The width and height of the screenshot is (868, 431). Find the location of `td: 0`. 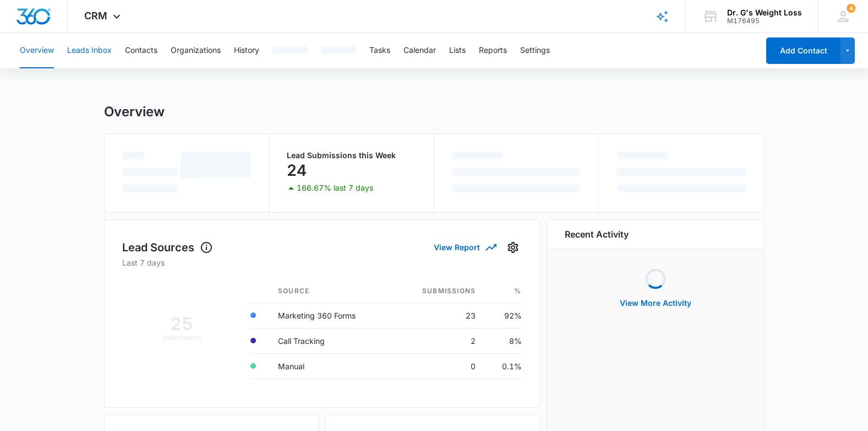

td: 0 is located at coordinates (438, 366).